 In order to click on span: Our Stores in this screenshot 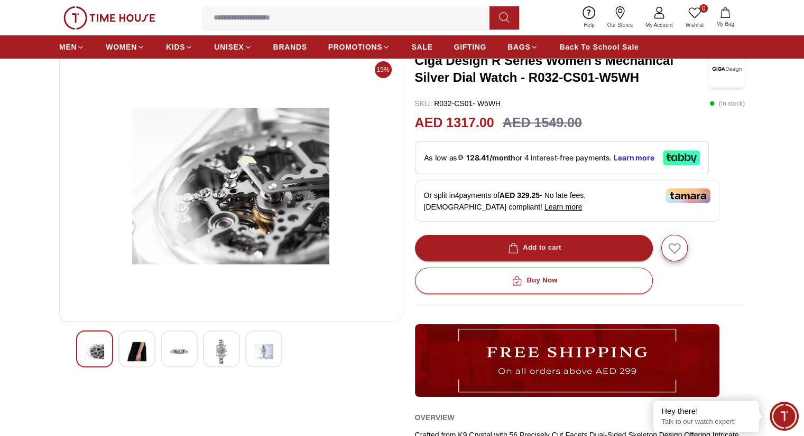, I will do `click(620, 25)`.